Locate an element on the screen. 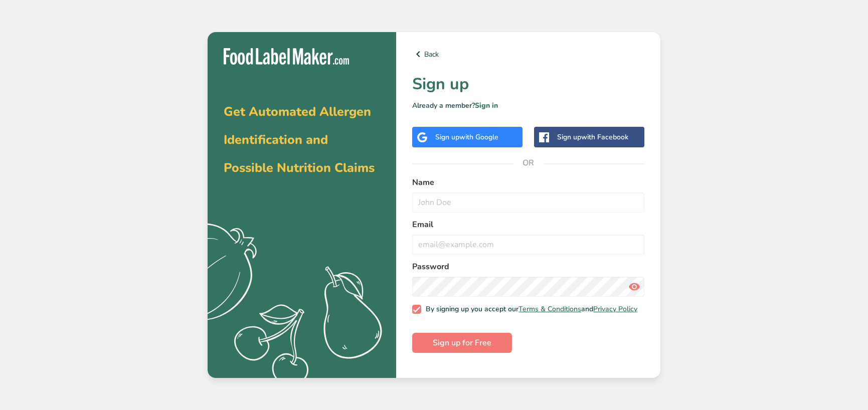  button: Sign up for Free is located at coordinates (462, 343).